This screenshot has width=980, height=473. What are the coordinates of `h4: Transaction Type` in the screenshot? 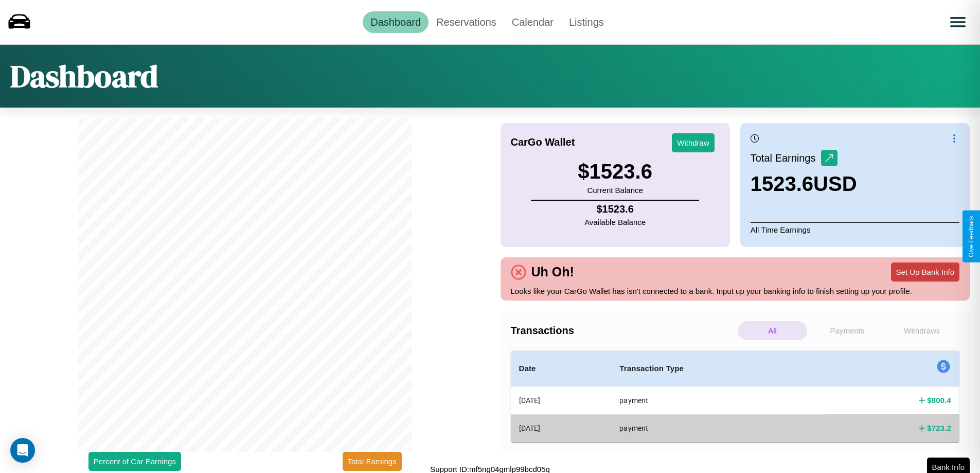 It's located at (718, 369).